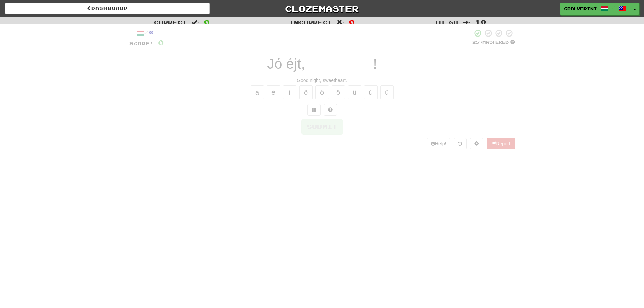 The height and width of the screenshot is (308, 644). What do you see at coordinates (330, 110) in the screenshot?
I see `button: Single letter hint - you only get 1 per sentence and score half the points! alt+h` at bounding box center [330, 110].